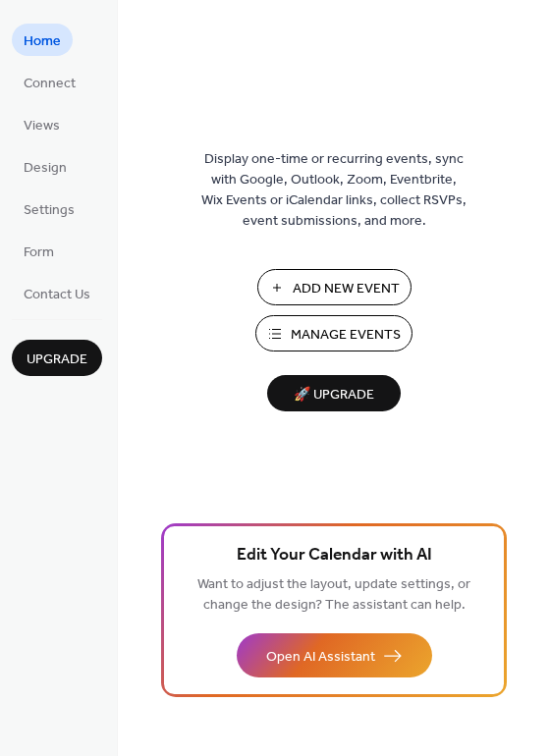 Image resolution: width=550 pixels, height=756 pixels. I want to click on span: 🚀 Upgrade, so click(333, 394).